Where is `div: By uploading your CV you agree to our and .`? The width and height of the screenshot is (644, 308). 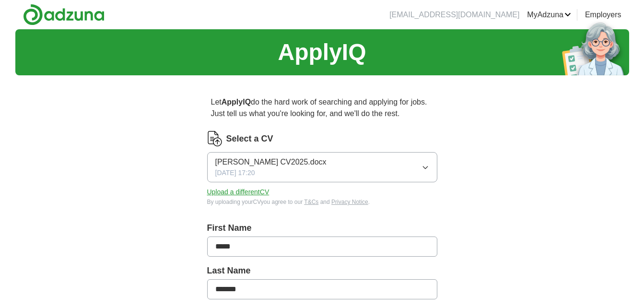
div: By uploading your CV you agree to our and . is located at coordinates (322, 202).